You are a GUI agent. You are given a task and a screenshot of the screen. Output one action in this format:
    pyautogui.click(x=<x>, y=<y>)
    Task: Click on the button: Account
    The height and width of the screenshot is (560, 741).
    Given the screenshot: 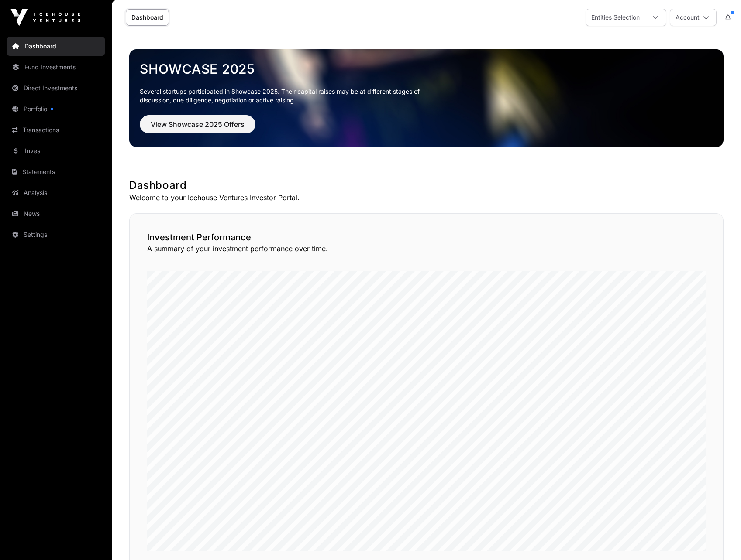 What is the action you would take?
    pyautogui.click(x=693, y=18)
    